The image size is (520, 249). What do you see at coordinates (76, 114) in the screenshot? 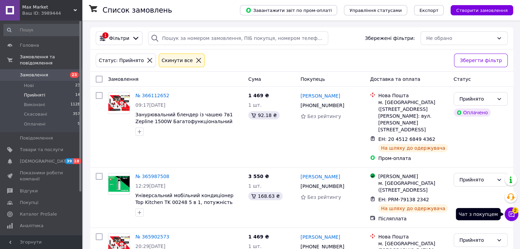
I see `span: 357` at bounding box center [76, 114].